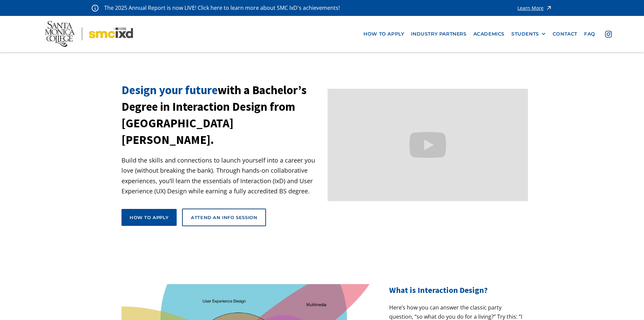 This screenshot has height=320, width=644. Describe the element at coordinates (170, 90) in the screenshot. I see `span: Design your future` at that location.